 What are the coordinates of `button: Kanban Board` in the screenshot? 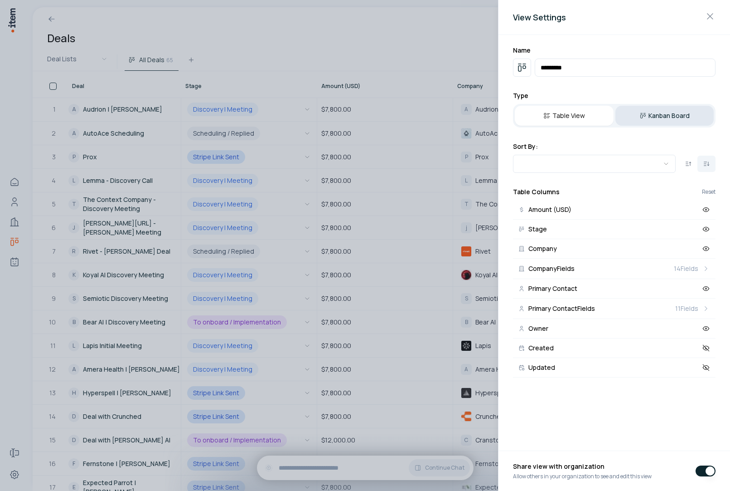 It's located at (665, 116).